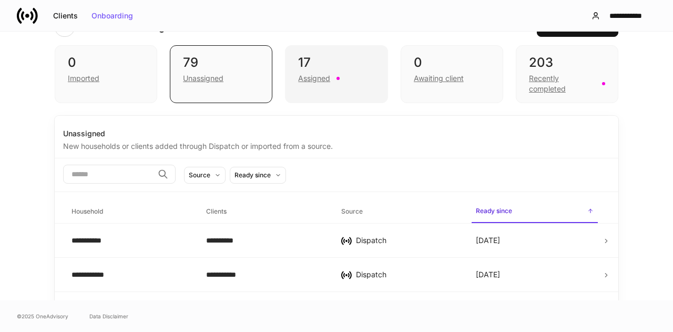 The width and height of the screenshot is (673, 332). I want to click on h6: Ready since, so click(494, 210).